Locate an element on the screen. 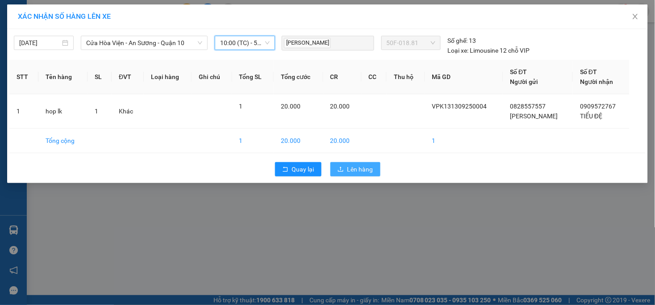 Image resolution: width=655 pixels, height=305 pixels. div: 13 is located at coordinates (462, 41).